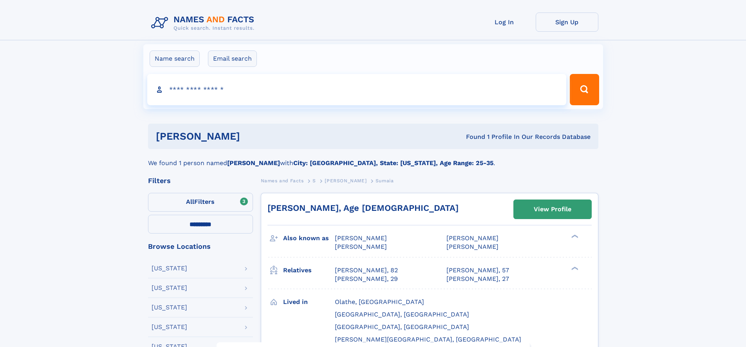 This screenshot has height=347, width=746. I want to click on div: Browse Locations, so click(200, 247).